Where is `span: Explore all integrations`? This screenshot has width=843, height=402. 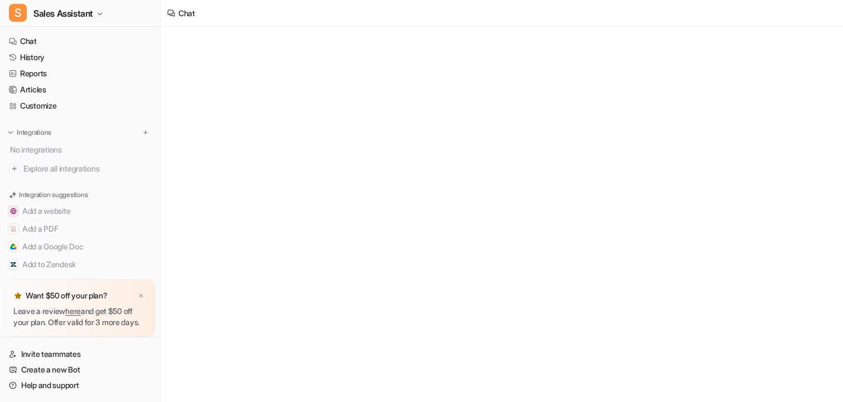 span: Explore all integrations is located at coordinates (87, 169).